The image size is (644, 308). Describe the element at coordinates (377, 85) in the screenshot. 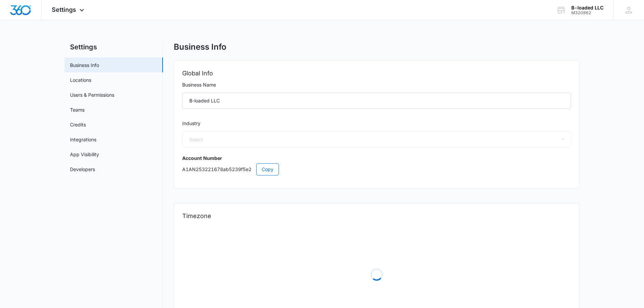

I see `label: Business Name` at that location.